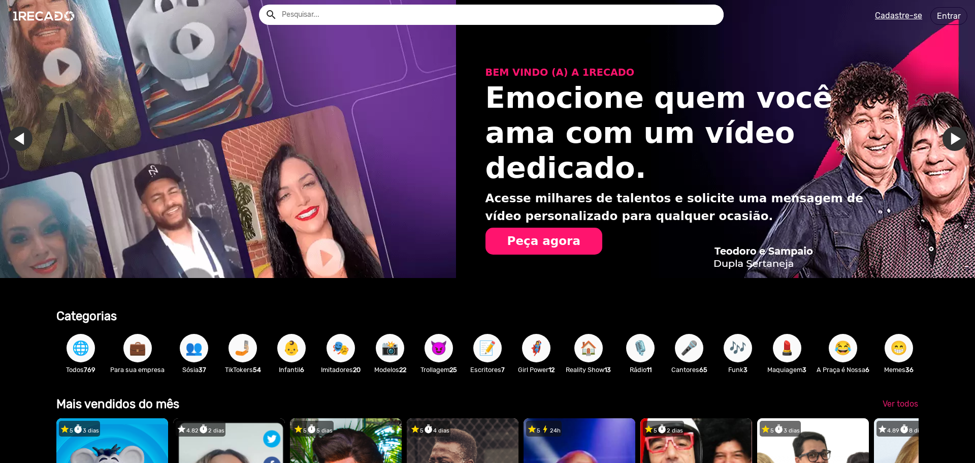  Describe the element at coordinates (898, 15) in the screenshot. I see `u: Cadastre-se` at that location.